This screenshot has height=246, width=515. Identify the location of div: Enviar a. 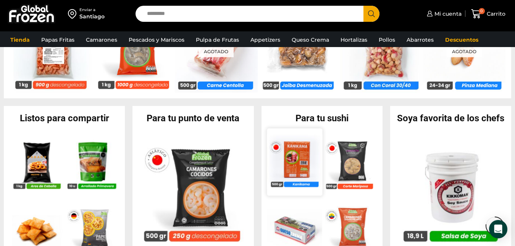
(92, 10).